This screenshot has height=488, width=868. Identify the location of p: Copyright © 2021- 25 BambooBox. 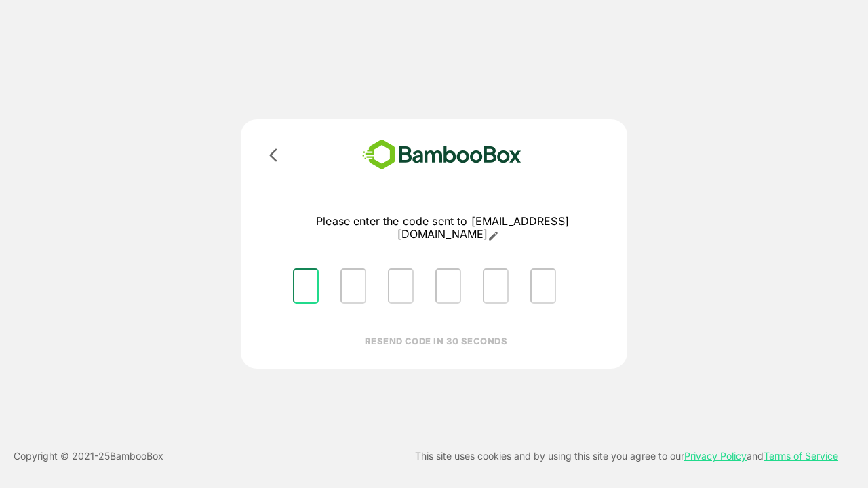
(88, 457).